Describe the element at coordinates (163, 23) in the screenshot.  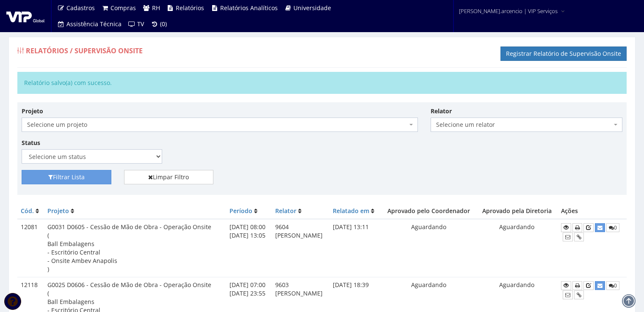
I see `span: (0)` at that location.